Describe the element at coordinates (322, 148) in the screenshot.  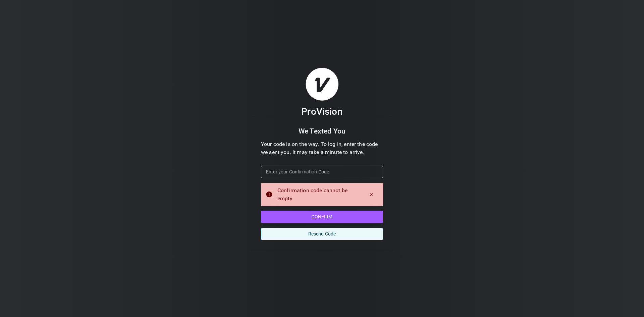
I see `p: Your code is on the way. To log in, enter the code we sent you. It may take a minute to arrive.` at that location.